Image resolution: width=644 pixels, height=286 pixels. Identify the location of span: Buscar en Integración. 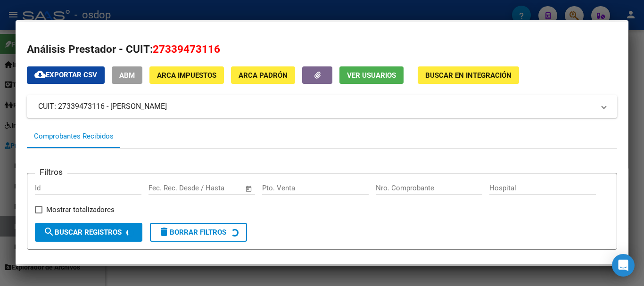
(468, 76).